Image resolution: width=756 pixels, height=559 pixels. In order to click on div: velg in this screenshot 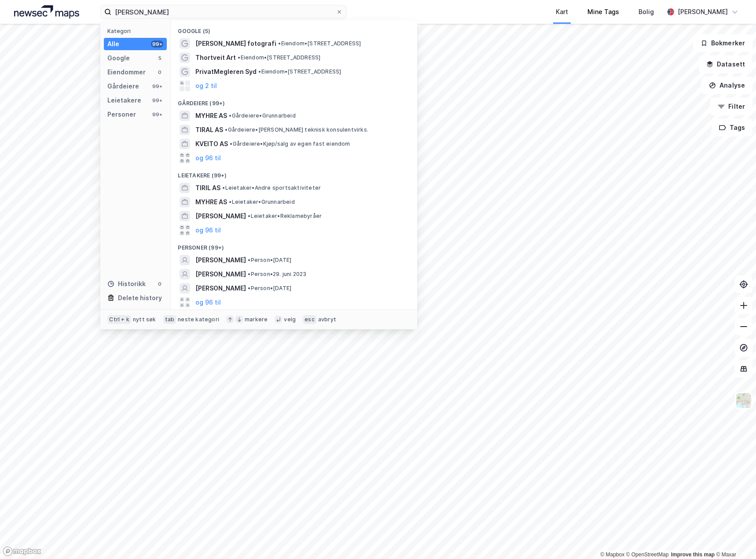, I will do `click(289, 319)`.